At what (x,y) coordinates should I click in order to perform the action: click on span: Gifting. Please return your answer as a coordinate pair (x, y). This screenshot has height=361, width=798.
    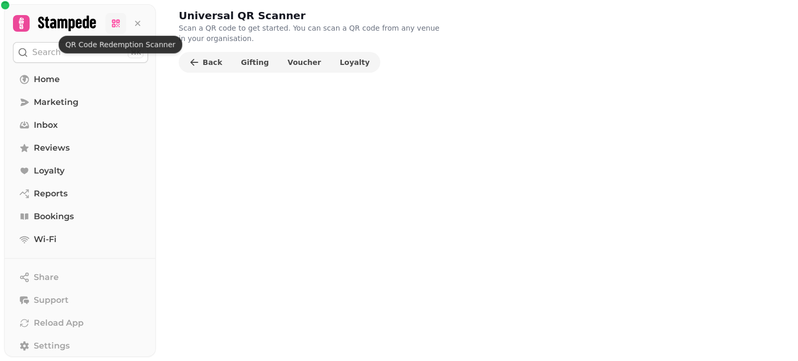
    Looking at the image, I should click on (255, 62).